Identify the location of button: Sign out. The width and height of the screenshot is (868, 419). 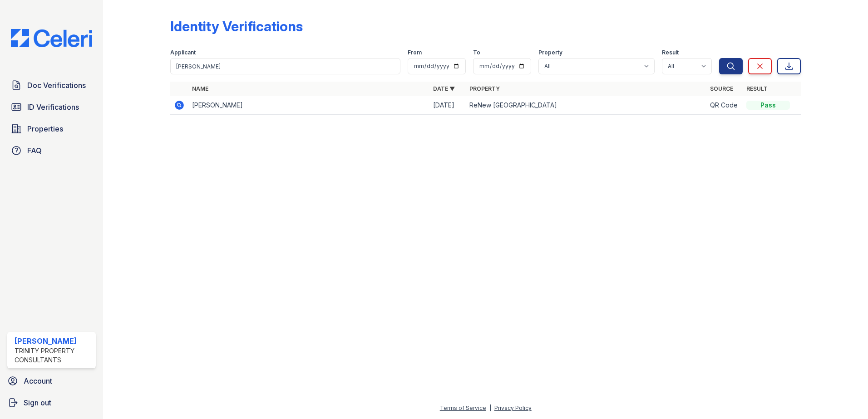
(51, 403).